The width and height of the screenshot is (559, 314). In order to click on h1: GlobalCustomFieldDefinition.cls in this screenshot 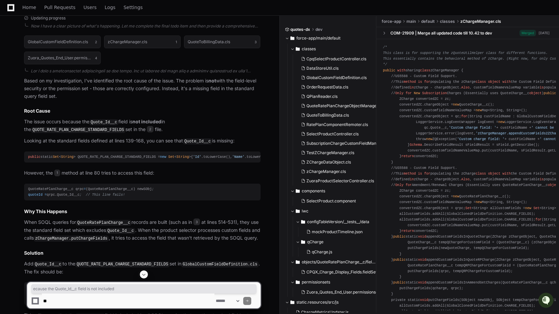, I will do `click(58, 42)`.